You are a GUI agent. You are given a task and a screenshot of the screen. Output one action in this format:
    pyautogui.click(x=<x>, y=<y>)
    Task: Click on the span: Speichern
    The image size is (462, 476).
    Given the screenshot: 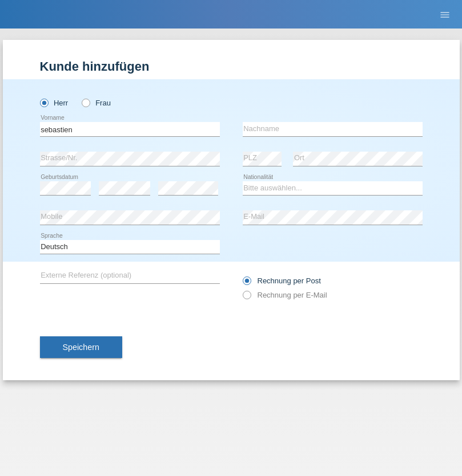 What is the action you would take?
    pyautogui.click(x=81, y=347)
    